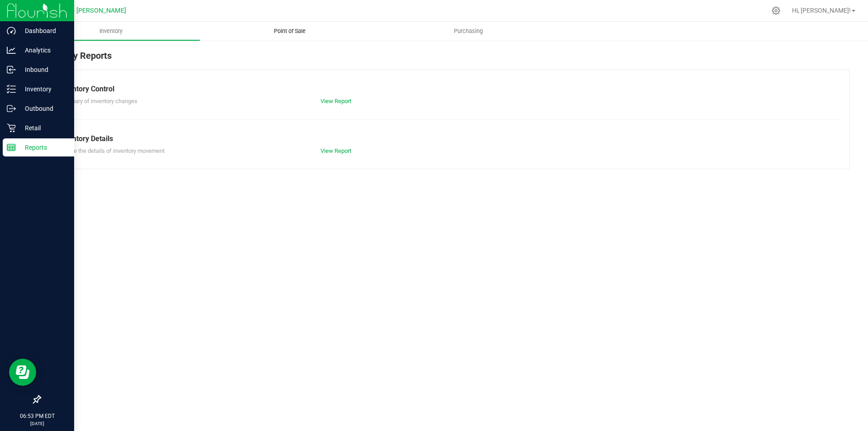 This screenshot has width=868, height=431. I want to click on span: Inventory, so click(110, 32).